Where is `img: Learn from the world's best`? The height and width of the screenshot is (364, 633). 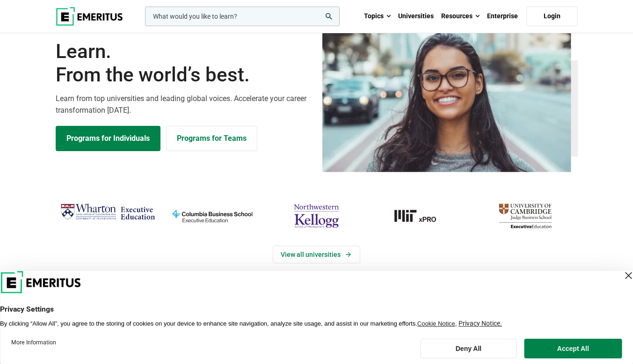
img: Learn from the world's best is located at coordinates (447, 99).